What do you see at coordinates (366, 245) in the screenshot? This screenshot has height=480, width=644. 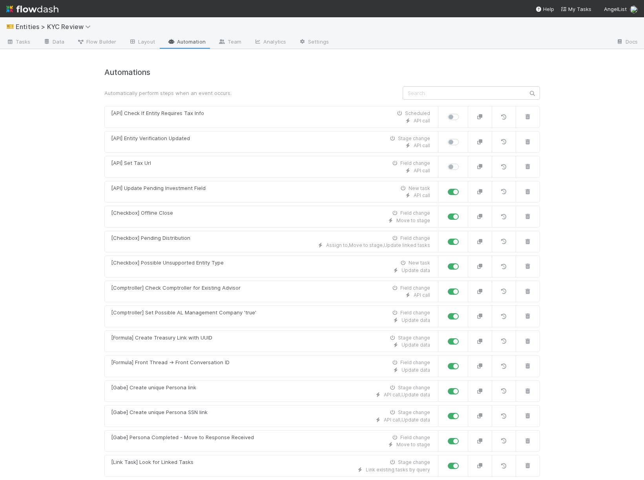 I see `span: Move to stage ,` at bounding box center [366, 245].